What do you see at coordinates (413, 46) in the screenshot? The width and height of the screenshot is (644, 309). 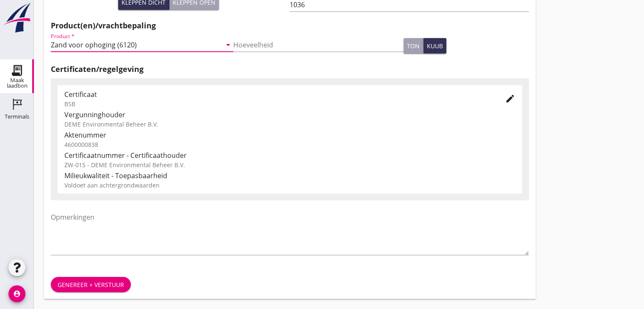 I see `div: ton` at bounding box center [413, 46].